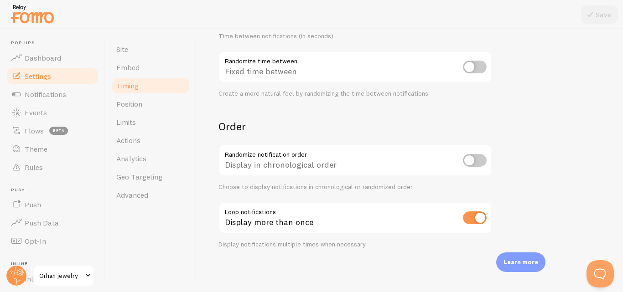  What do you see at coordinates (139, 177) in the screenshot?
I see `span: Geo Targeting` at bounding box center [139, 177].